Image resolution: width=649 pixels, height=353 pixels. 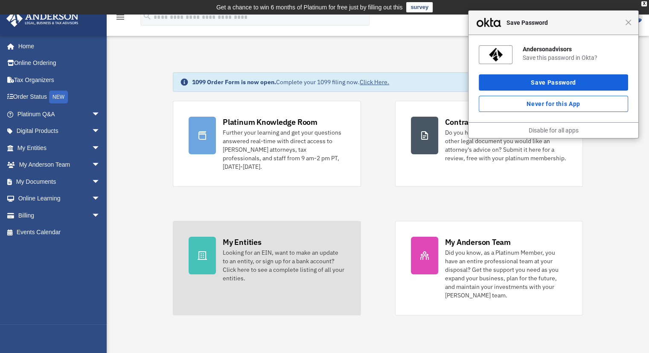 What do you see at coordinates (120, 17) in the screenshot?
I see `i: menu` at bounding box center [120, 17].